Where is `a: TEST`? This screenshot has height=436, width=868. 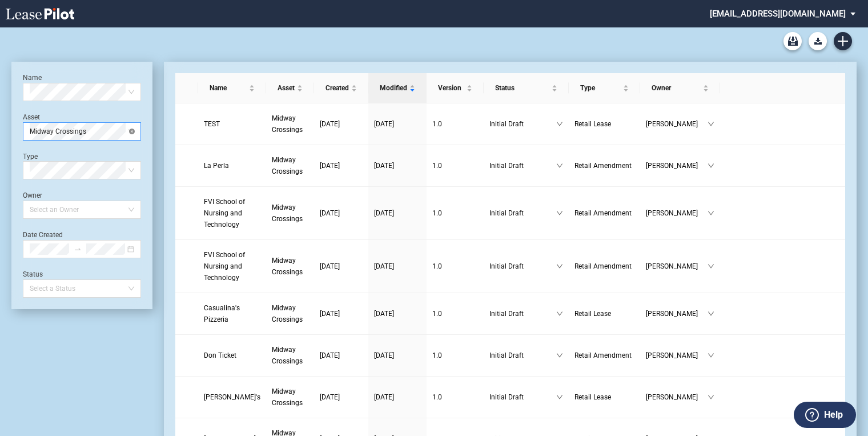
a: TEST is located at coordinates (232, 124).